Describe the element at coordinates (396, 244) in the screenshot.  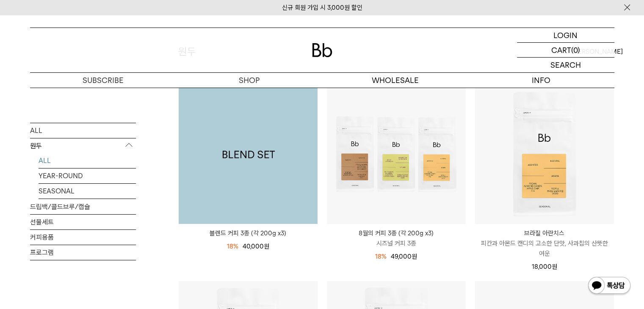
I see `p: 시즈널 커피 3종` at that location.